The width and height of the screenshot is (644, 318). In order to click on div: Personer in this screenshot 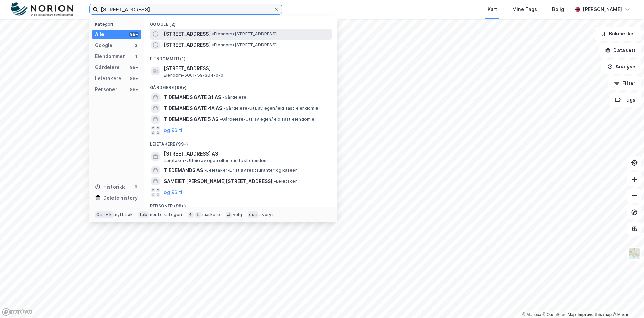, I will do `click(106, 90)`.